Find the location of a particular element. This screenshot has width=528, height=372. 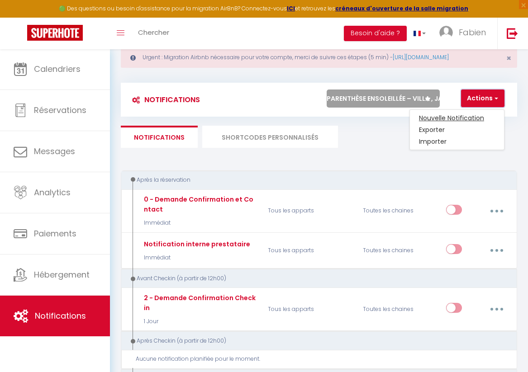

li: Notifications is located at coordinates (159, 137).